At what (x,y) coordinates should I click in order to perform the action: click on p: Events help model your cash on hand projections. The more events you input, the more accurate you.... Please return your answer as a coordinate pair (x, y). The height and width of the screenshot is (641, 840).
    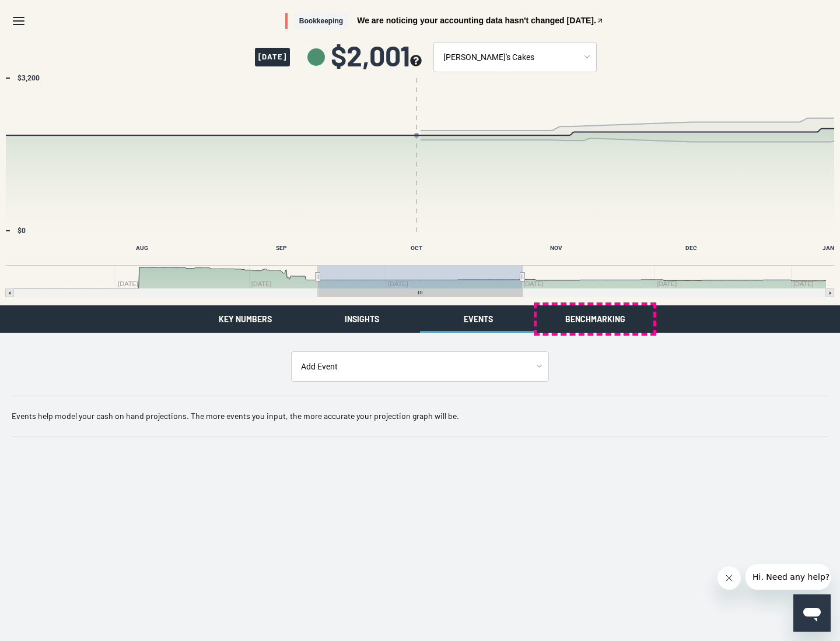
    Looking at the image, I should click on (420, 416).